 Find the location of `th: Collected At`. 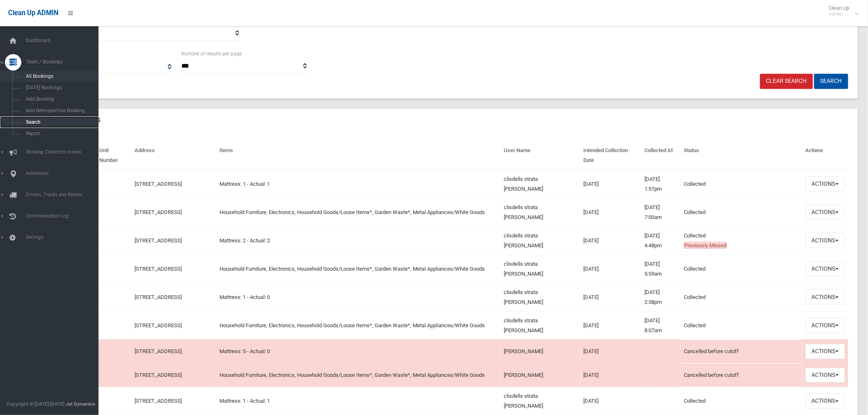

th: Collected At is located at coordinates (661, 156).